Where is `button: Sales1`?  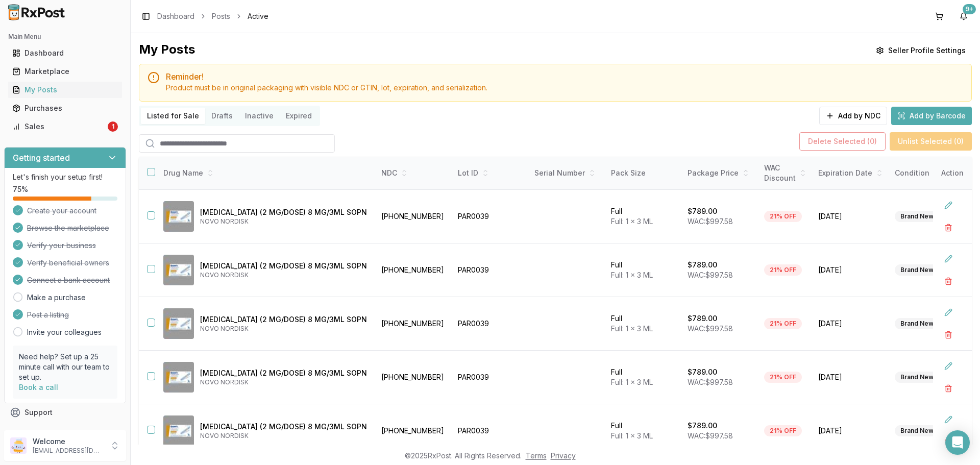 button: Sales1 is located at coordinates (65, 126).